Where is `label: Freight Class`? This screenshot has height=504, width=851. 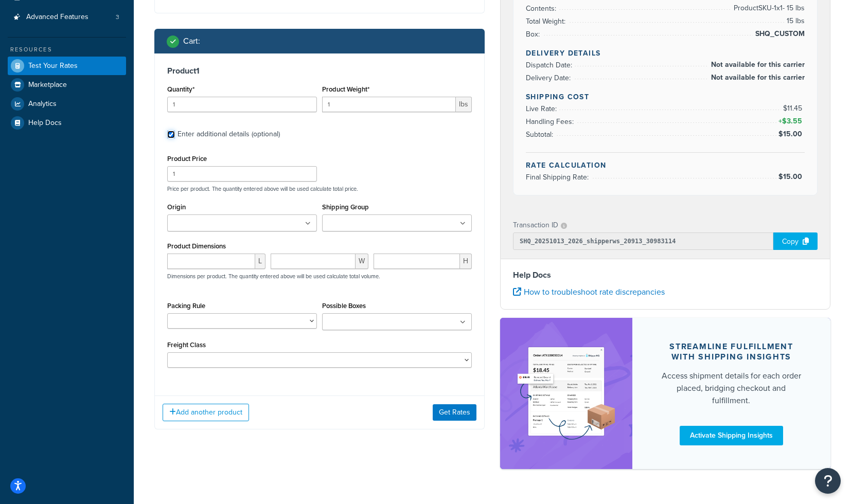
label: Freight Class is located at coordinates (186, 344).